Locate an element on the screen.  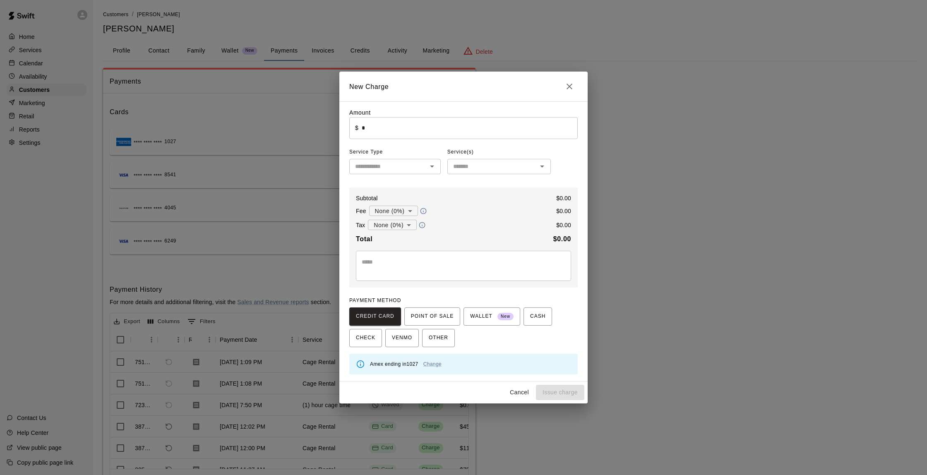
b: $ 0.00 is located at coordinates (562, 239).